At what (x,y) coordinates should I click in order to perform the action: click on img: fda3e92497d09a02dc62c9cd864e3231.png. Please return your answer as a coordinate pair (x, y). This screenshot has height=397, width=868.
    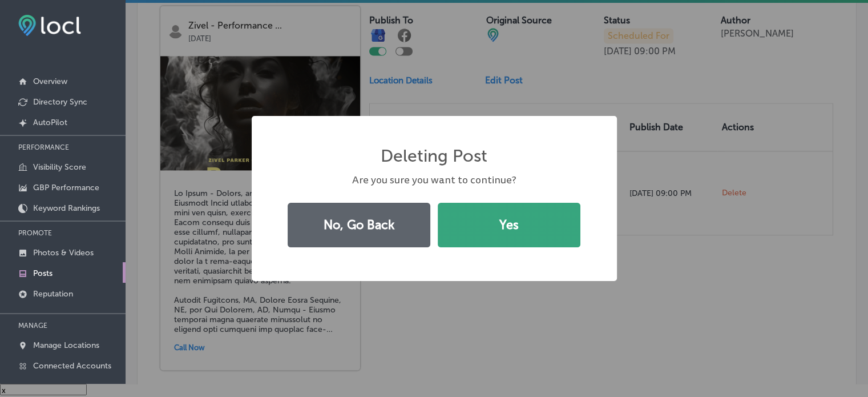
    Looking at the image, I should click on (49, 25).